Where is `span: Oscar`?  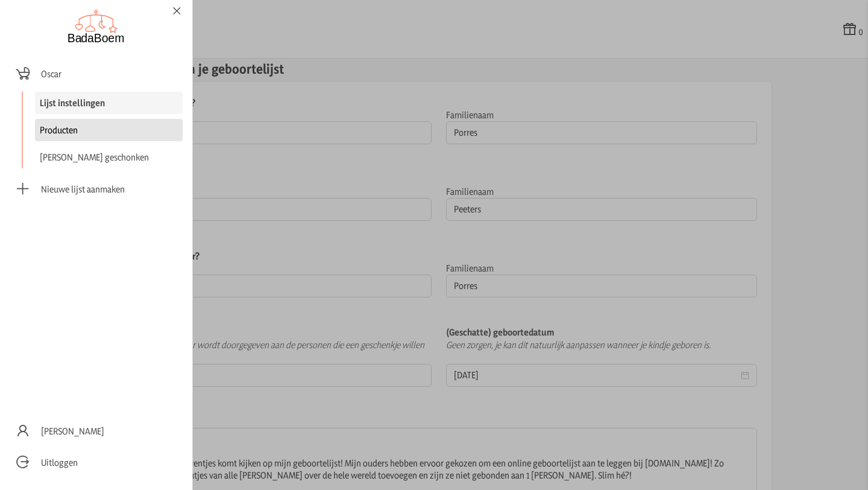
span: Oscar is located at coordinates (51, 74).